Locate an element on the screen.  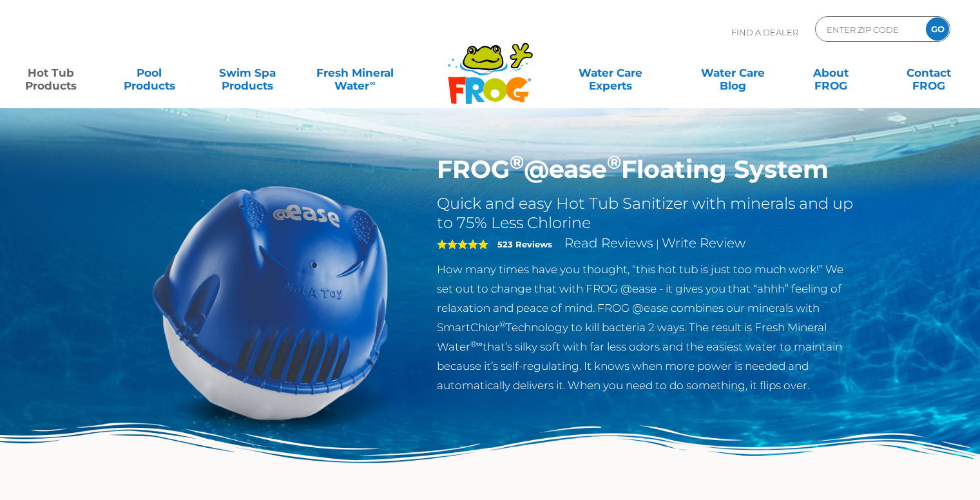
a: Write Review is located at coordinates (704, 243).